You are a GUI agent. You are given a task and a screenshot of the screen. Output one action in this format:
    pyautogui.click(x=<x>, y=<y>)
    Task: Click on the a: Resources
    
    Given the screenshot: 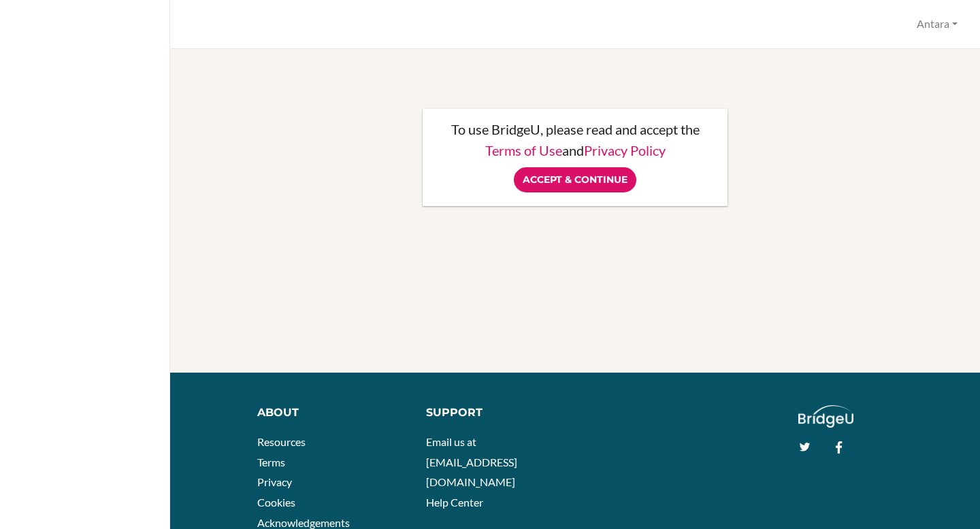 What is the action you would take?
    pyautogui.click(x=281, y=441)
    